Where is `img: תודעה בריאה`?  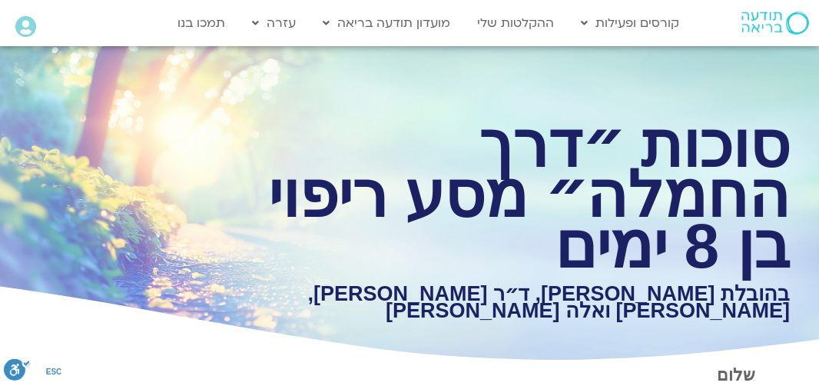
img: תודעה בריאה is located at coordinates (775, 23).